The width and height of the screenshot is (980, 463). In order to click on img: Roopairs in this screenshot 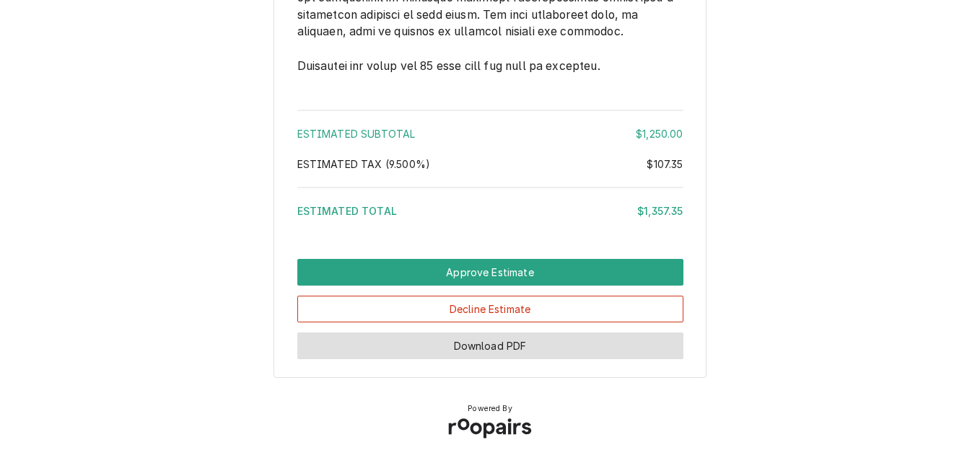, I will do `click(490, 429)`.